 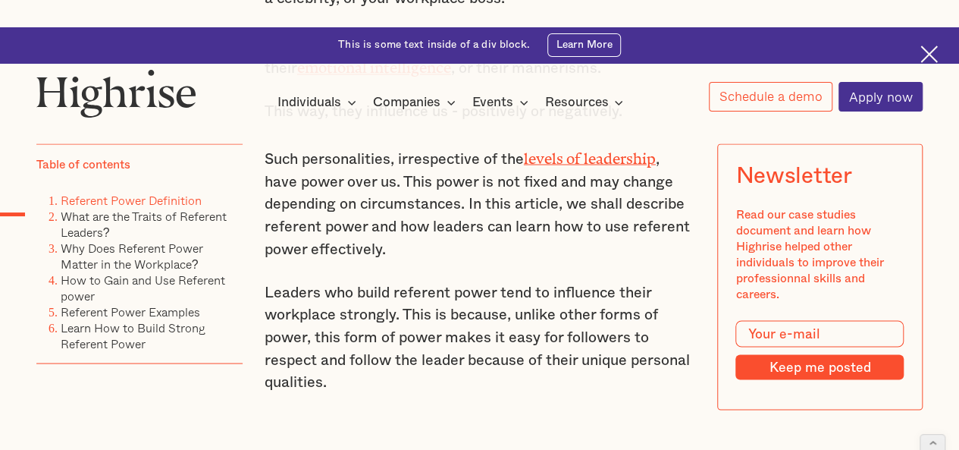 What do you see at coordinates (83, 164) in the screenshot?
I see `div: Table of contents` at bounding box center [83, 164].